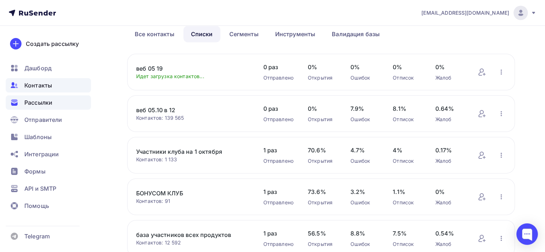  What do you see at coordinates (193, 243) in the screenshot?
I see `div: Контактов: 12 592` at bounding box center [193, 243].